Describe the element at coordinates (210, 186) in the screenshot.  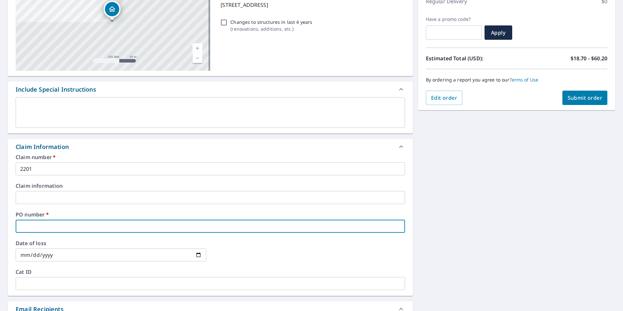
I see `label: Claim information` at that location.